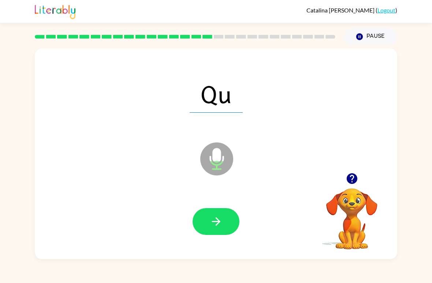  What do you see at coordinates (371, 37) in the screenshot?
I see `button: Pause` at bounding box center [371, 37].